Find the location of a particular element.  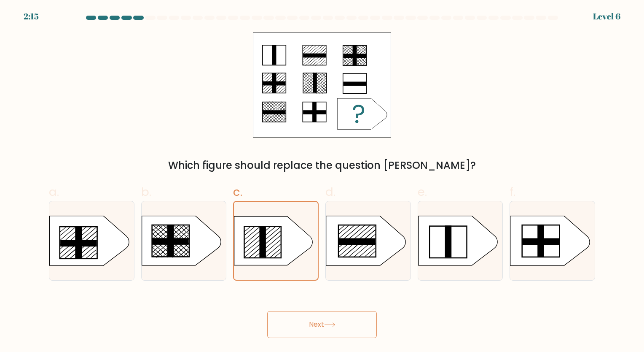

span: f. is located at coordinates (513, 191).